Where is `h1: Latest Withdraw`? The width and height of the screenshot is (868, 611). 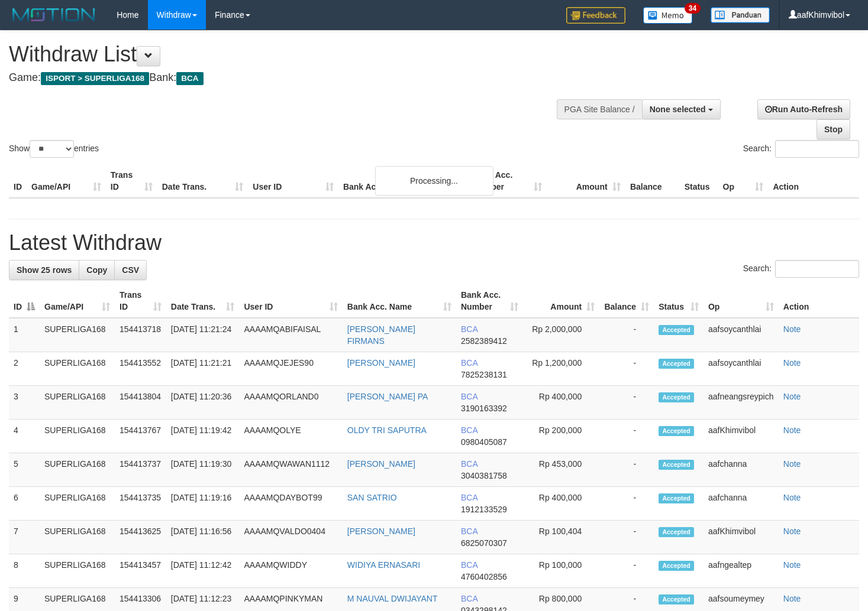
h1: Latest Withdraw is located at coordinates (433, 243).